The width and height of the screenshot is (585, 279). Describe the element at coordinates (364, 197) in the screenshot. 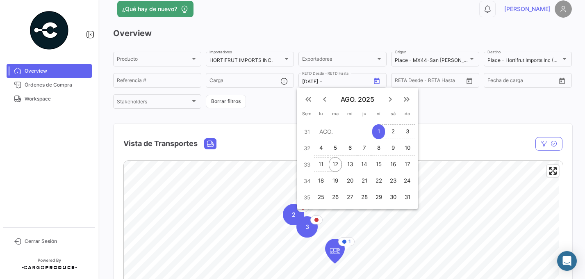

I see `button: 28 de agosto de 2025` at that location.